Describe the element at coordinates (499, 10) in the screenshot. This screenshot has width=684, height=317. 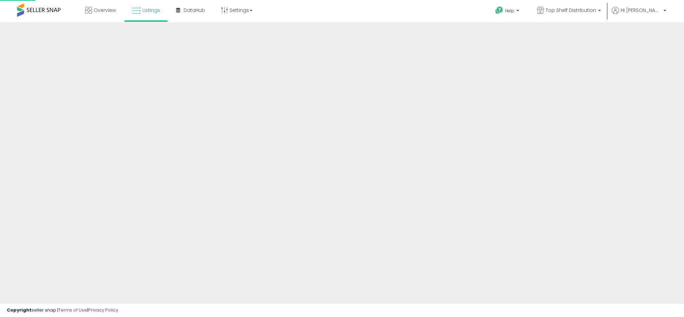
I see `i: Get Help` at that location.